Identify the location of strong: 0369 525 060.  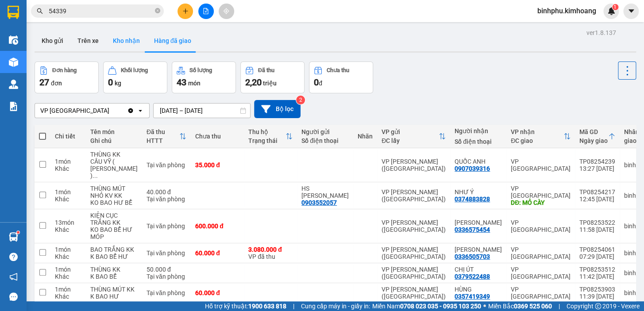
(533, 306).